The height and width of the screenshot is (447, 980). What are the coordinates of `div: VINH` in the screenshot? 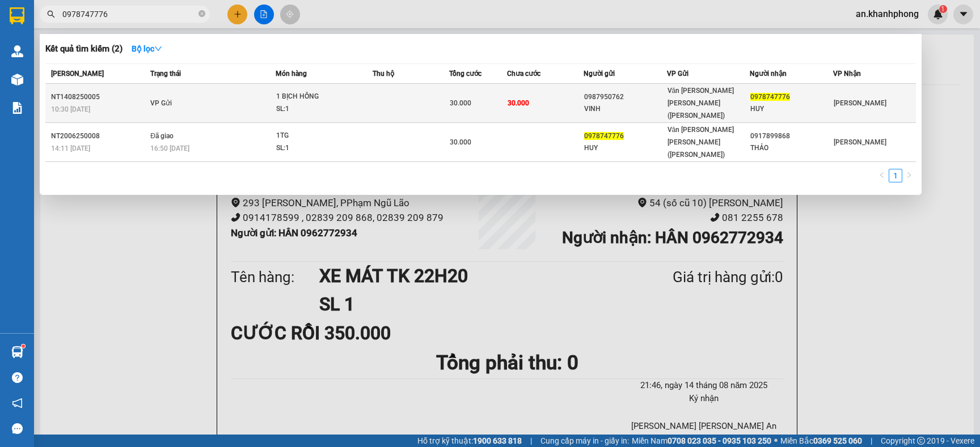 It's located at (625, 109).